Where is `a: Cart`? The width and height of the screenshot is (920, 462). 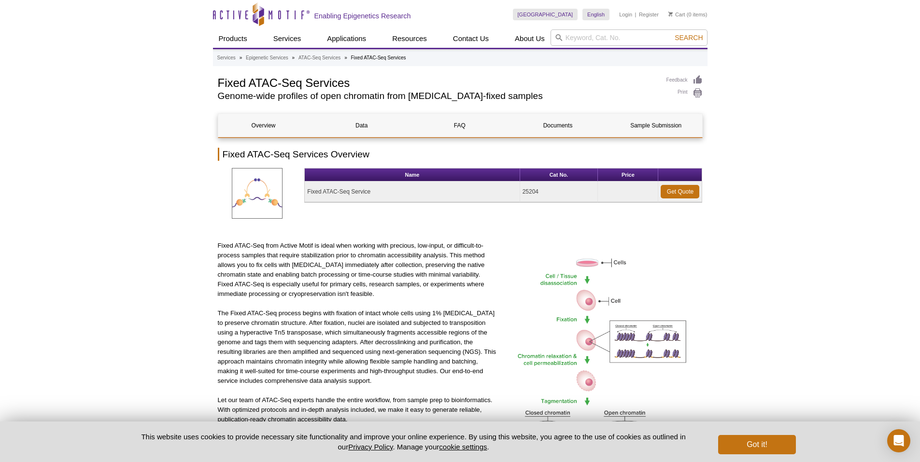
a: Cart is located at coordinates (677, 14).